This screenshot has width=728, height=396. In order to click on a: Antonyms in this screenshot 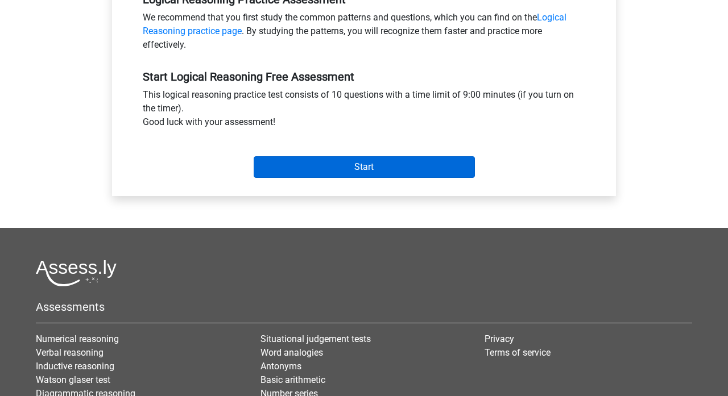, I will do `click(281, 366)`.